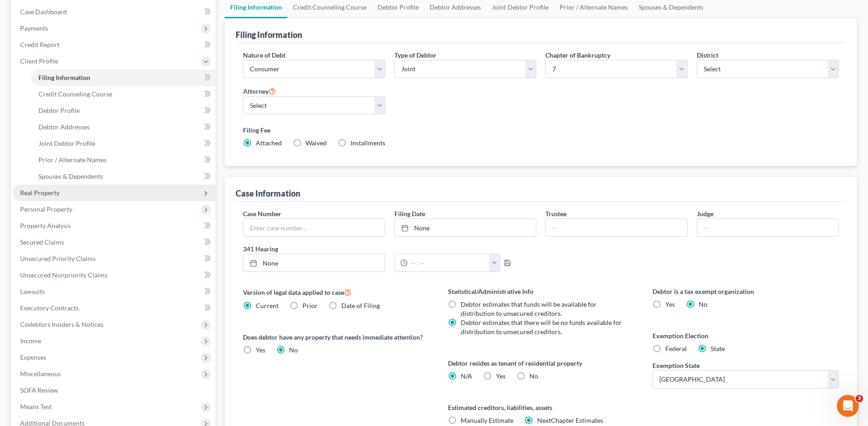 The height and width of the screenshot is (426, 868). What do you see at coordinates (676, 365) in the screenshot?
I see `label: Exemption State` at bounding box center [676, 365].